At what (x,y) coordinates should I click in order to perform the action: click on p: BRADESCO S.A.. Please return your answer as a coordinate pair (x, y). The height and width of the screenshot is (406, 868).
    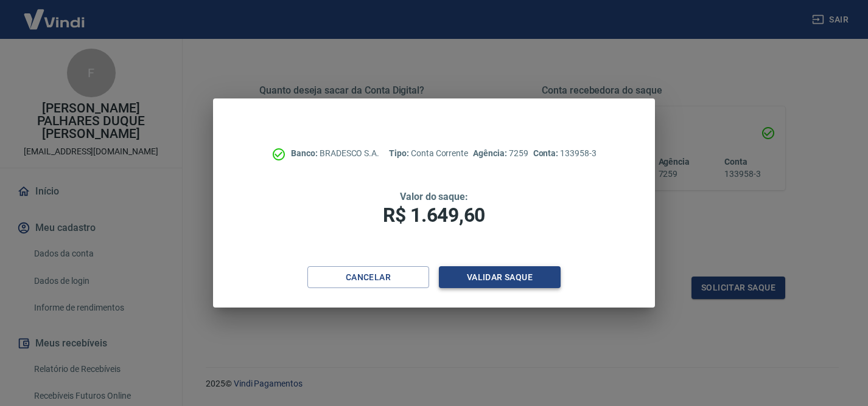
    Looking at the image, I should click on (335, 153).